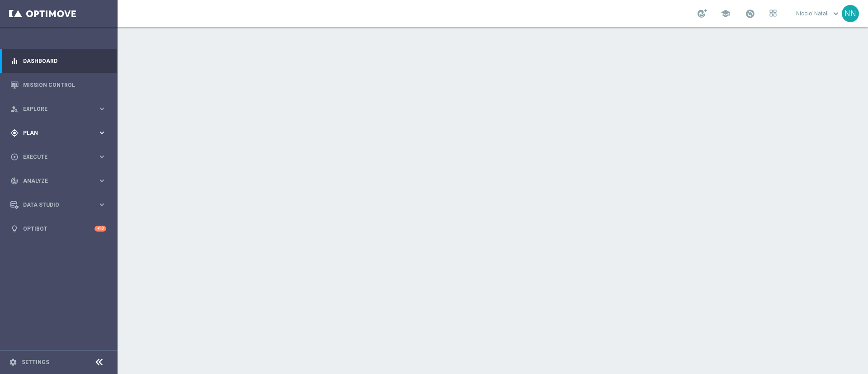  I want to click on button: track_changes Analyze keyboard_arrow_right, so click(59, 180).